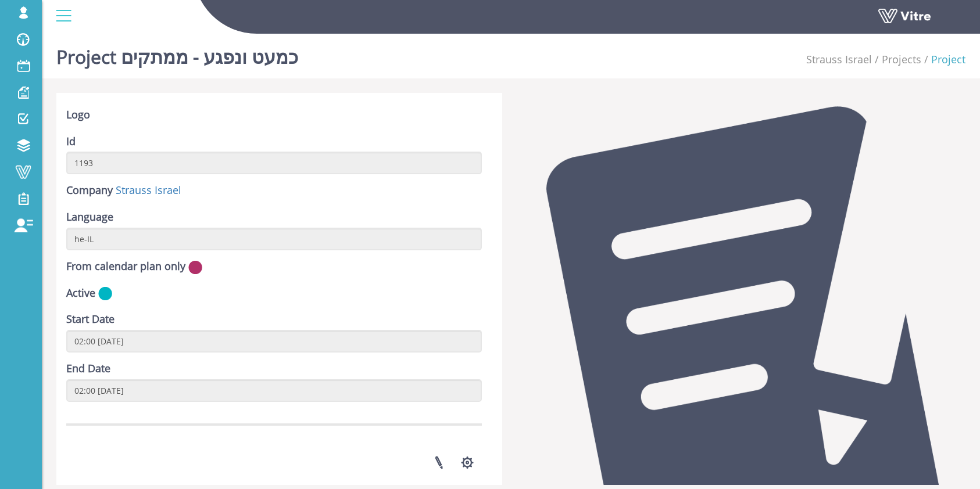 The width and height of the screenshot is (980, 489). I want to click on img: yes, so click(105, 294).